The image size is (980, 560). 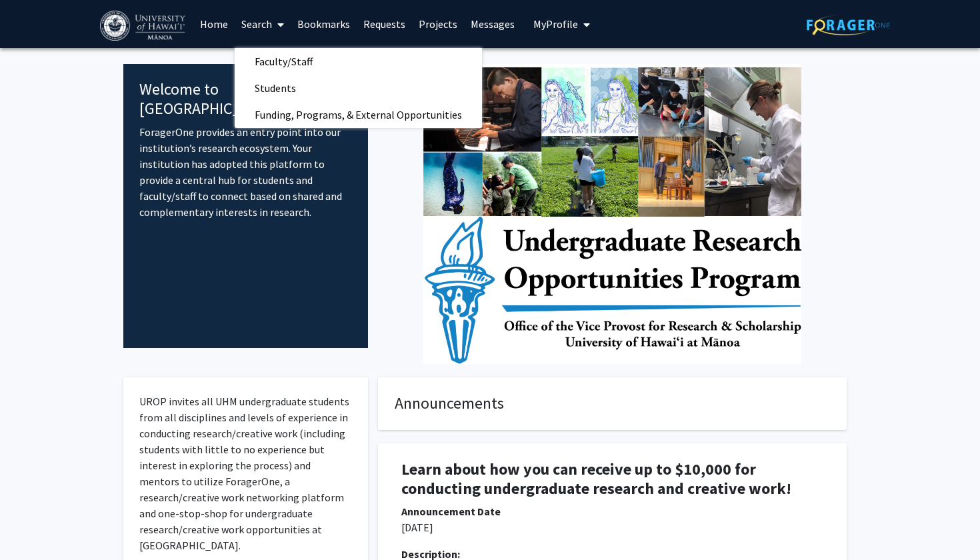 I want to click on span: My Profile, so click(x=555, y=24).